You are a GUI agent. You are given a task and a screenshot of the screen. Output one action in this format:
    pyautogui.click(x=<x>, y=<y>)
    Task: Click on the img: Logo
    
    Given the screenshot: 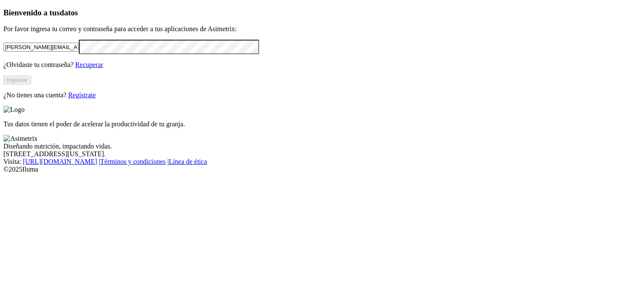 What is the action you would take?
    pyautogui.click(x=14, y=110)
    